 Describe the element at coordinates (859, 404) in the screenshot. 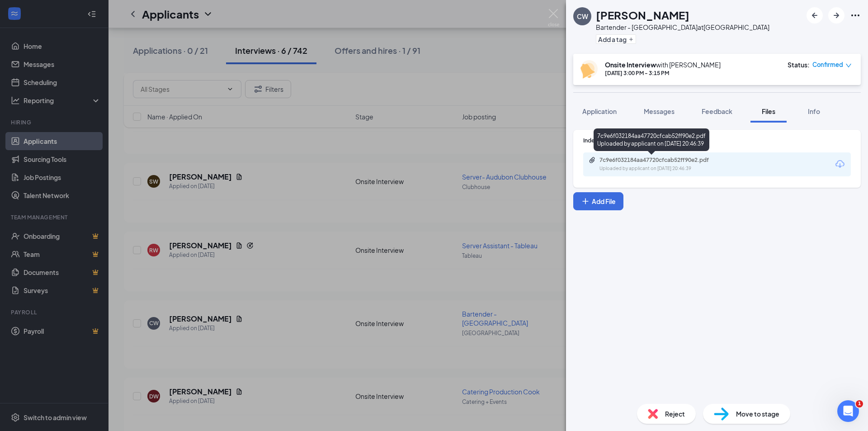

I see `span: 1` at that location.